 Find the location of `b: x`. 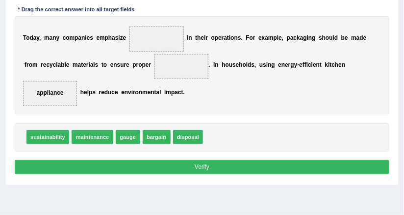

b: x is located at coordinates (264, 38).